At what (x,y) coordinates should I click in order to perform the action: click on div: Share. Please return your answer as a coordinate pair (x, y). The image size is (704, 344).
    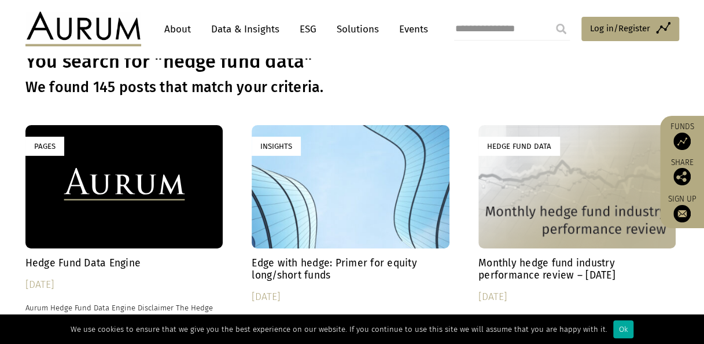
    Looking at the image, I should click on (682, 172).